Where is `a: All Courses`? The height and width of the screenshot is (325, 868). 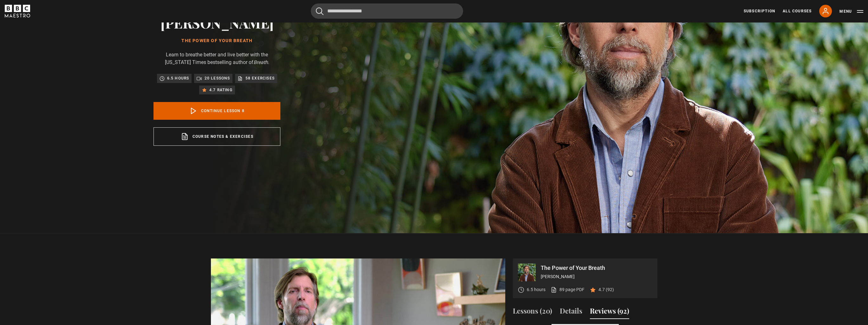
a: All Courses is located at coordinates (797, 11).